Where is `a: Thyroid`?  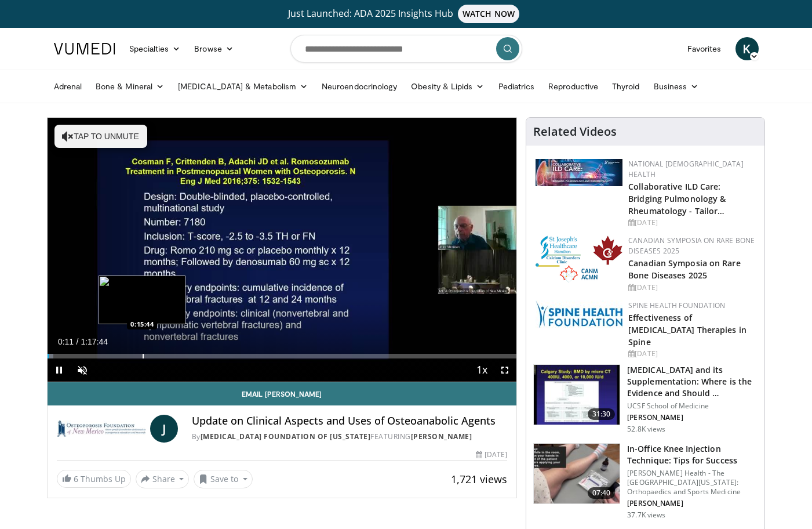
a: Thyroid is located at coordinates (626, 87).